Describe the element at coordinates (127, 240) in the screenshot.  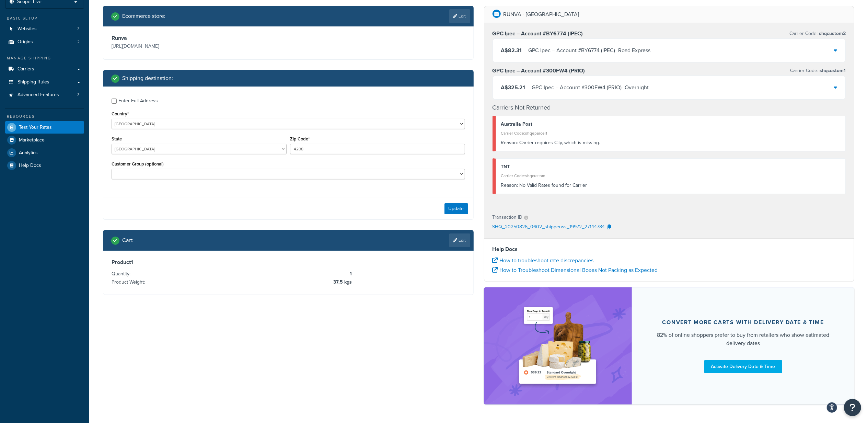
I see `h2: Cart :` at that location.